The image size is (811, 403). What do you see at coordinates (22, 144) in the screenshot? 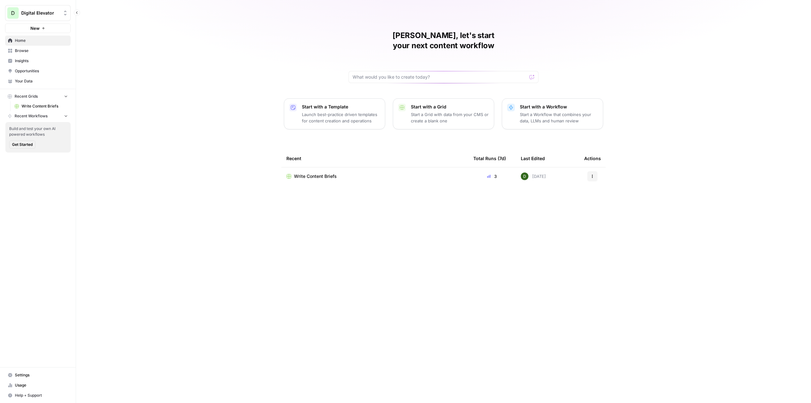
I see `span: Get Started` at bounding box center [22, 144].